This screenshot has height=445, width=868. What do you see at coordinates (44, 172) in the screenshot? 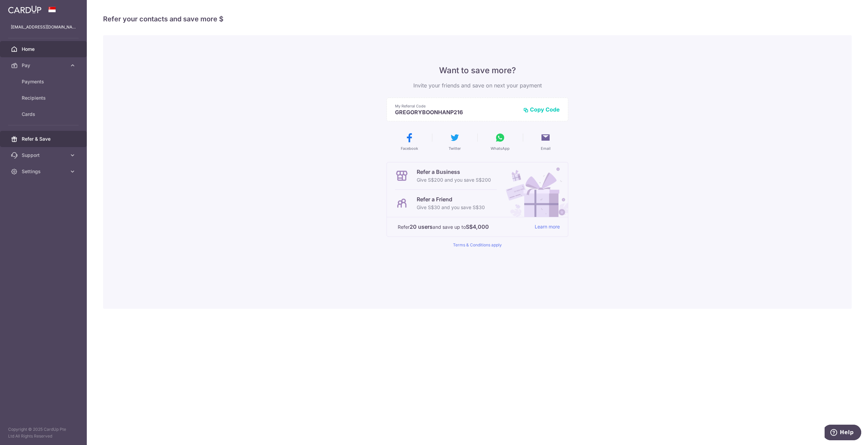
I see `span: Settings` at bounding box center [44, 172].